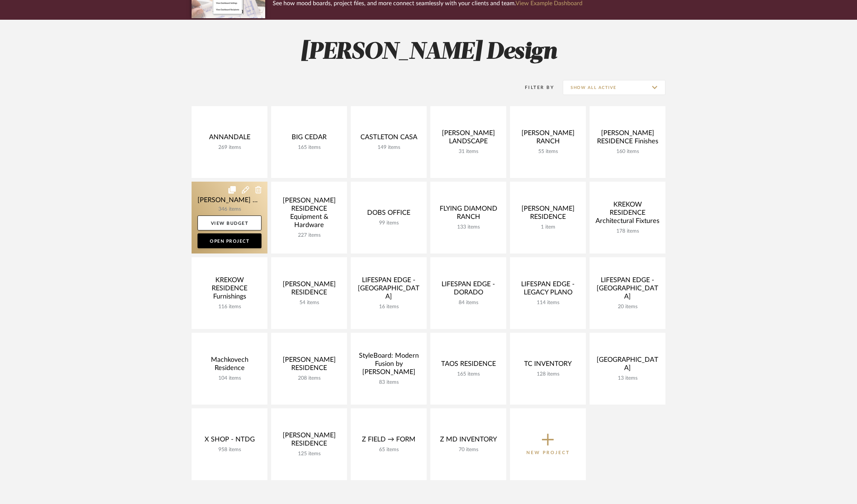 This screenshot has width=857, height=504. Describe the element at coordinates (389, 147) in the screenshot. I see `div: 149 items` at that location.